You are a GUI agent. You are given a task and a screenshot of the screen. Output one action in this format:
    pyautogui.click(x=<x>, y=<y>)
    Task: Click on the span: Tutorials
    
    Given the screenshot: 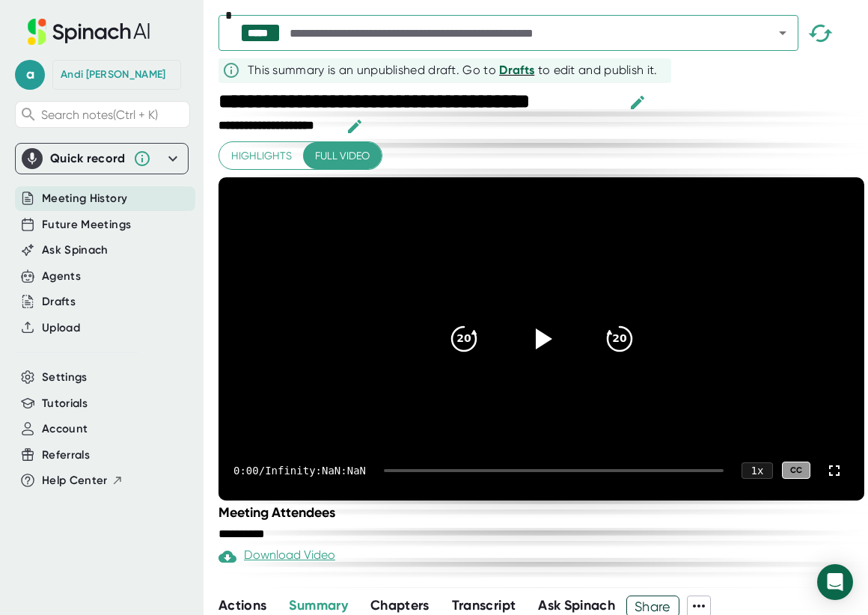 What is the action you would take?
    pyautogui.click(x=65, y=403)
    